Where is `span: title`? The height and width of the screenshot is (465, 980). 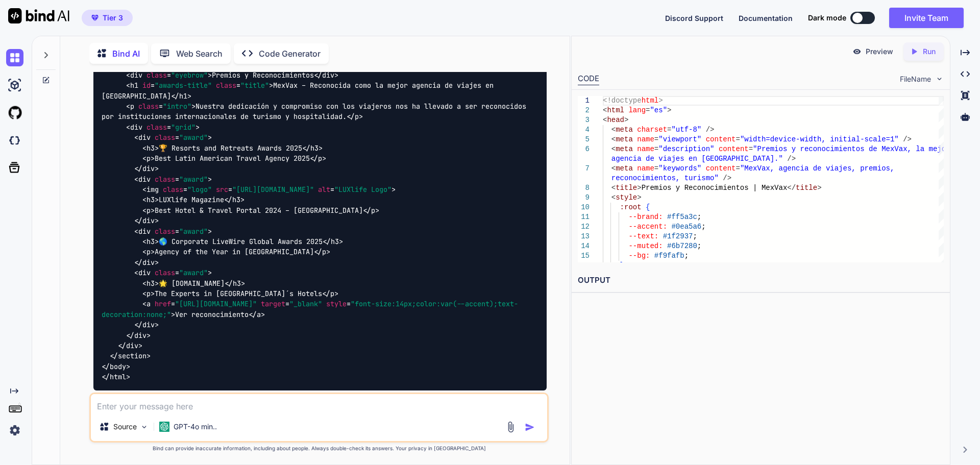
span: title is located at coordinates (626, 188).